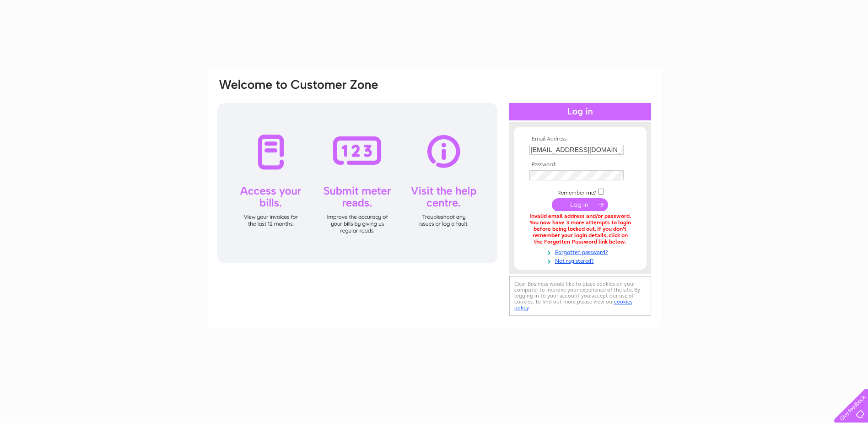  What do you see at coordinates (574, 305) in the screenshot?
I see `a: cookies policy` at bounding box center [574, 305].